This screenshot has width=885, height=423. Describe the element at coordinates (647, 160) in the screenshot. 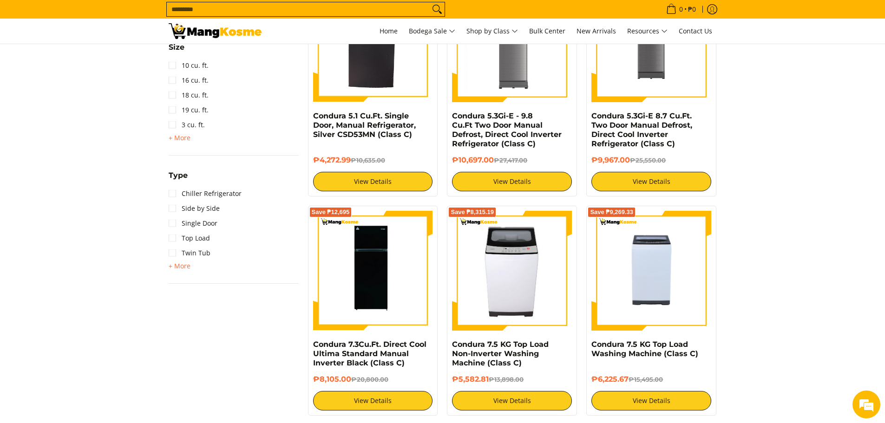

I see `del: ₱25,550.00` at that location.